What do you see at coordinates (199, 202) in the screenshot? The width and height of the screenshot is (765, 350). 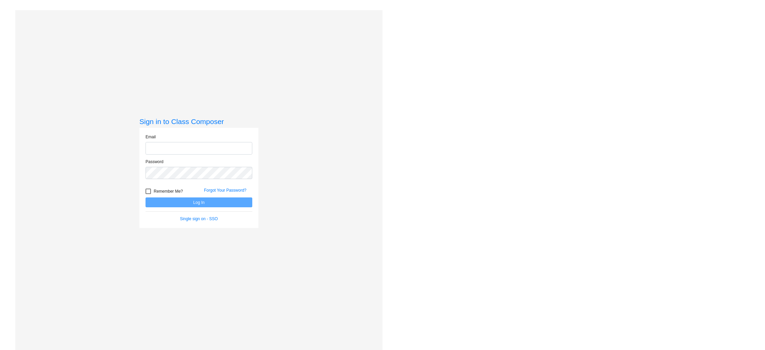 I see `button: Log In` at bounding box center [199, 202].